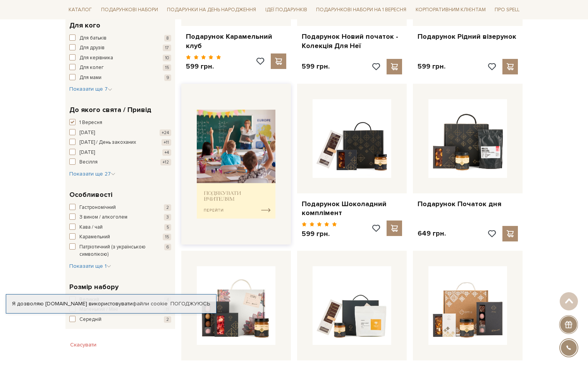 The image size is (588, 367). I want to click on a: Каталог, so click(80, 9).